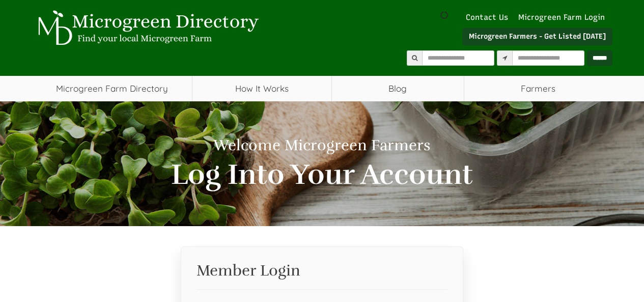 The width and height of the screenshot is (644, 302). What do you see at coordinates (322, 175) in the screenshot?
I see `h2: Log Into Your Account` at bounding box center [322, 175].